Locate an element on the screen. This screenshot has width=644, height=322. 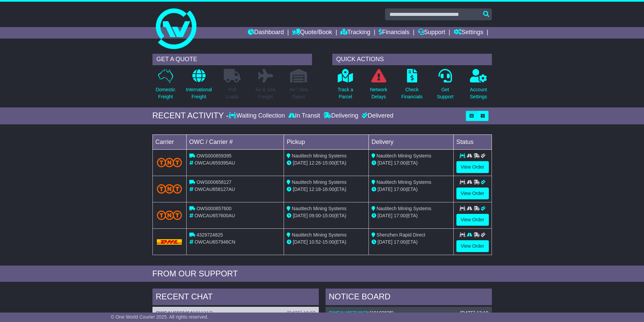
p: Network Delays is located at coordinates (379, 93).